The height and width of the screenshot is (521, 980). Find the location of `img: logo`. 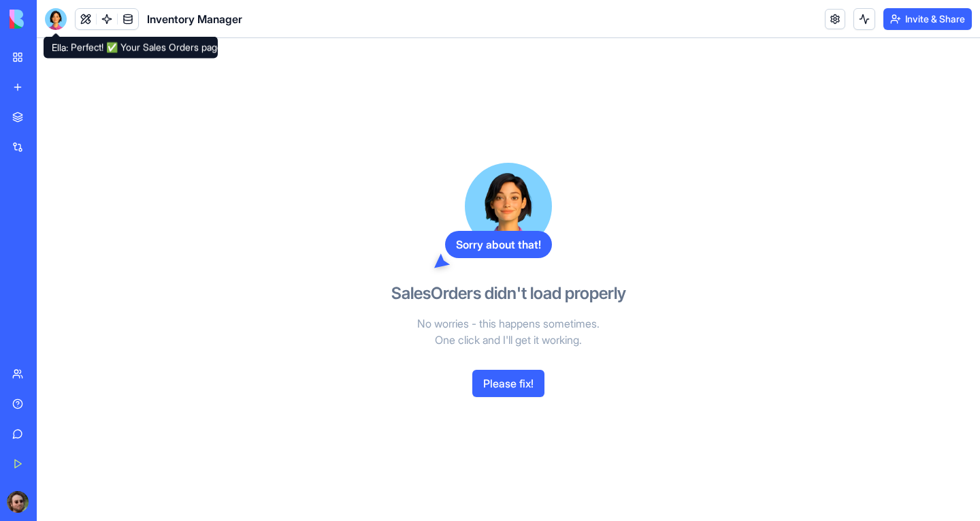

img: logo is located at coordinates (51, 19).